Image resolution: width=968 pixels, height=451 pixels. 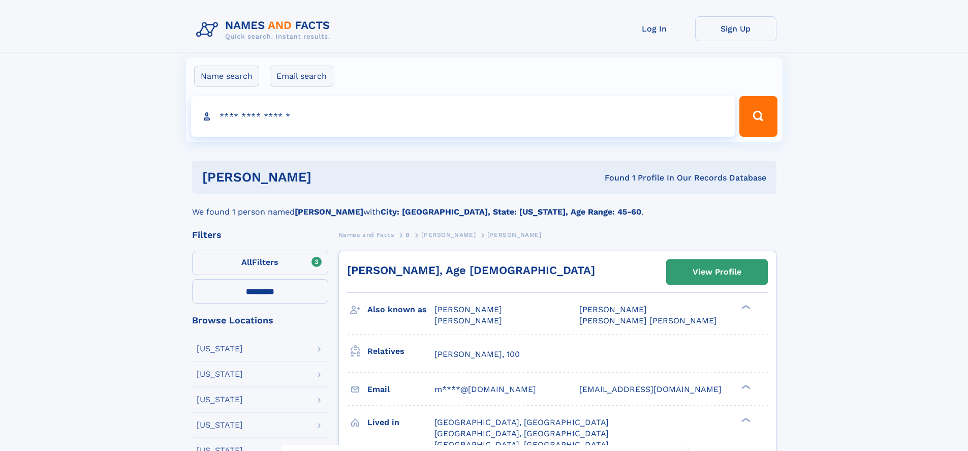 I want to click on img: Logo Names and Facts, so click(x=265, y=30).